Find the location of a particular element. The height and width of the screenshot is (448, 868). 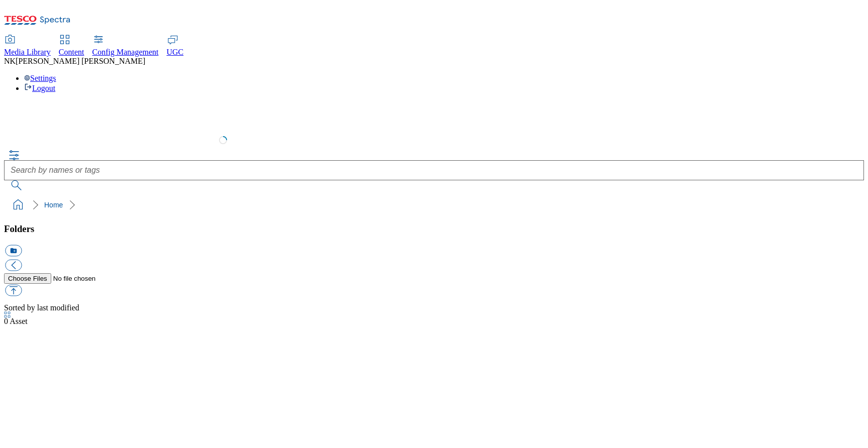

span: UGC is located at coordinates (175, 52).